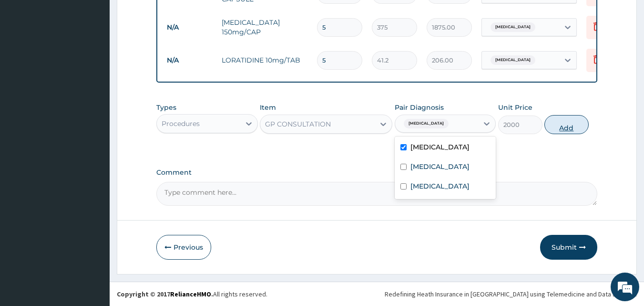 This screenshot has width=644, height=306. Describe the element at coordinates (180, 123) in the screenshot. I see `div: Procedures` at that location.